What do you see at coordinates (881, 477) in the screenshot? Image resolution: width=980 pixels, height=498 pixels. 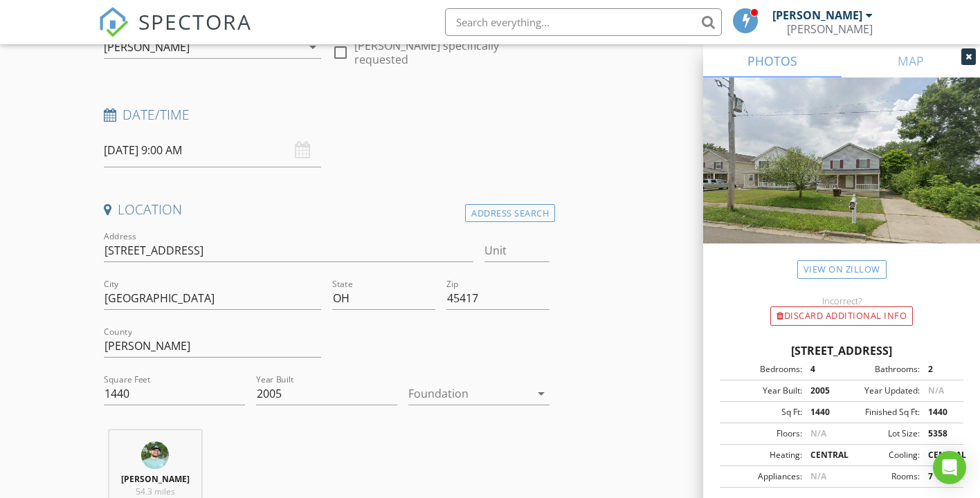 I see `div: Rooms:` at bounding box center [881, 477].